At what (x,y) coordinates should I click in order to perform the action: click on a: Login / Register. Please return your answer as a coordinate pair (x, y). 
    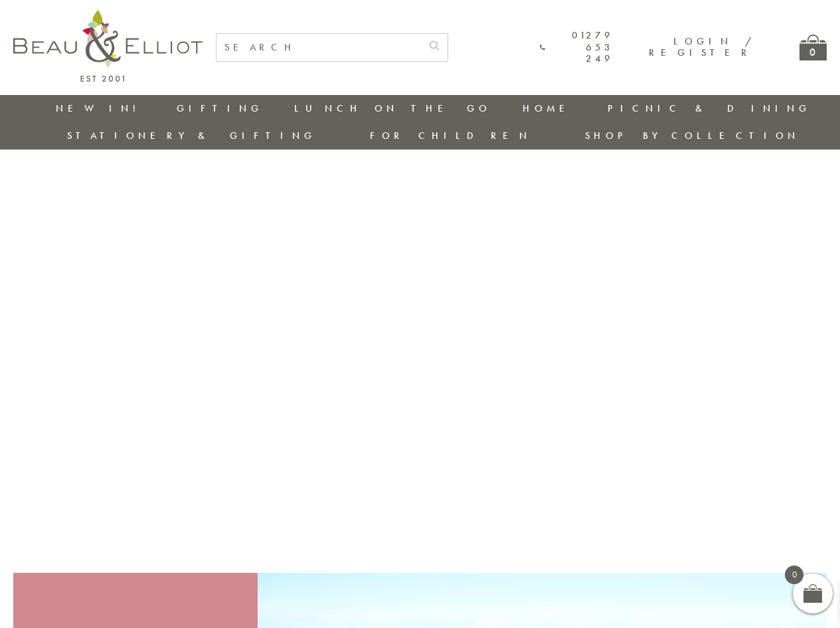
    Looking at the image, I should click on (701, 46).